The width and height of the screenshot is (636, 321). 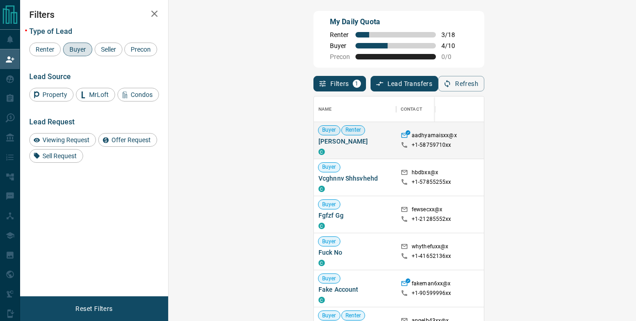 I want to click on span: Seller, so click(x=108, y=49).